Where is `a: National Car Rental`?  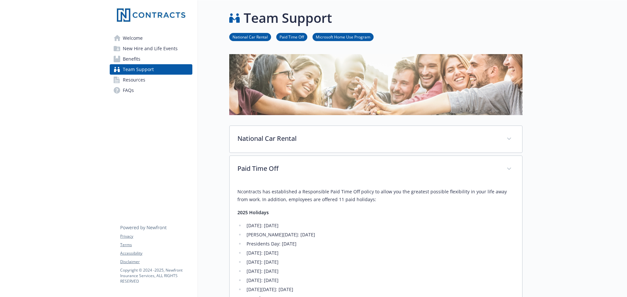 a: National Car Rental is located at coordinates (250, 37).